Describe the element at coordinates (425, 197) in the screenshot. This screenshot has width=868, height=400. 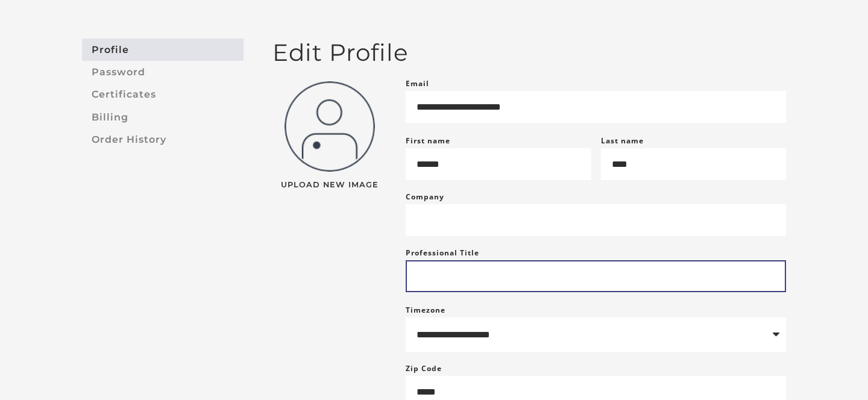
I see `label: Company` at that location.